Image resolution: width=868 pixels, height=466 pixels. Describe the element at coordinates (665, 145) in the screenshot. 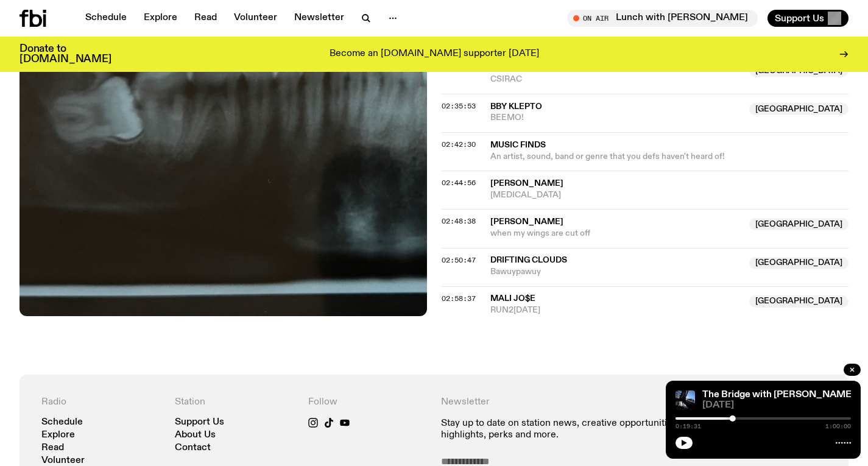

I see `span: MUSIC FINDS` at that location.